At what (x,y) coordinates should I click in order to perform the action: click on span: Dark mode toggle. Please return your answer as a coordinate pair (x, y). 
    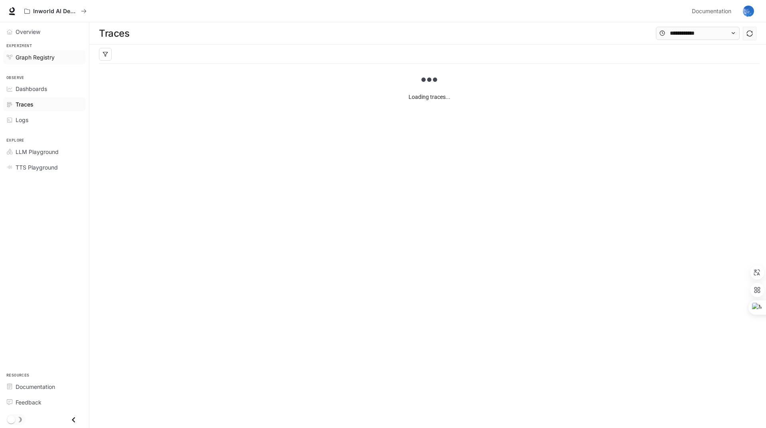
    Looking at the image, I should click on (11, 419).